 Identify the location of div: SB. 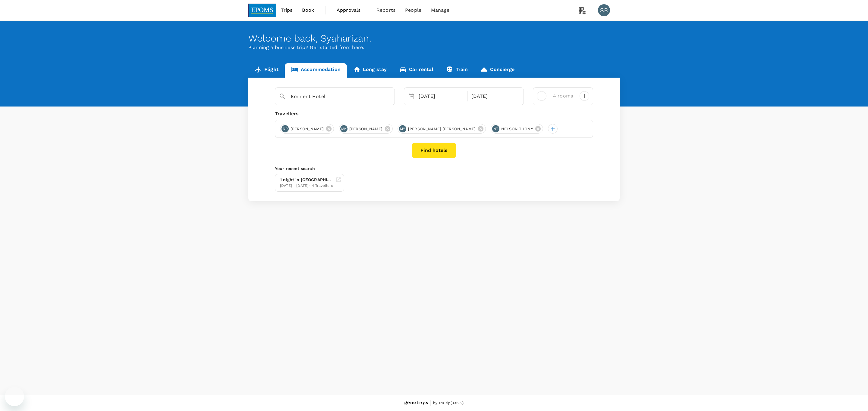
(604, 10).